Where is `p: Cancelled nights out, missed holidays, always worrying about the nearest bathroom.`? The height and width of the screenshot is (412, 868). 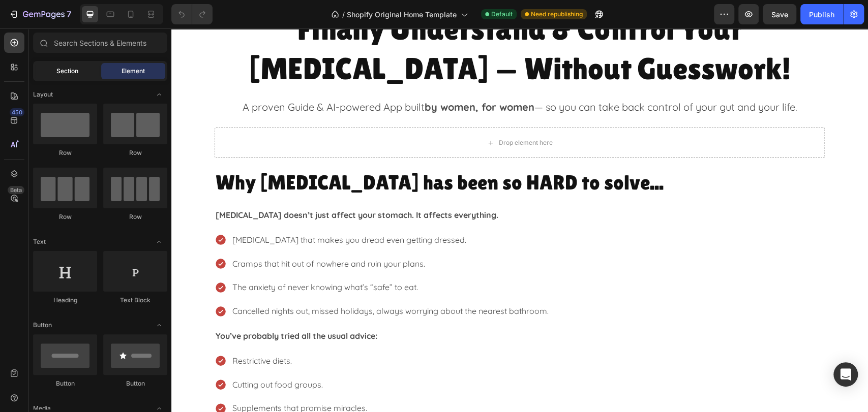 p: Cancelled nights out, missed holidays, always worrying about the nearest bathroom. is located at coordinates (219, 282).